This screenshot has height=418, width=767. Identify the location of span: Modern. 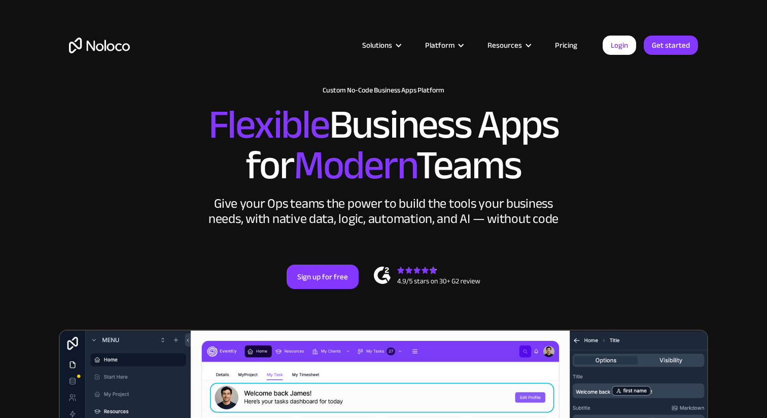
(355, 165).